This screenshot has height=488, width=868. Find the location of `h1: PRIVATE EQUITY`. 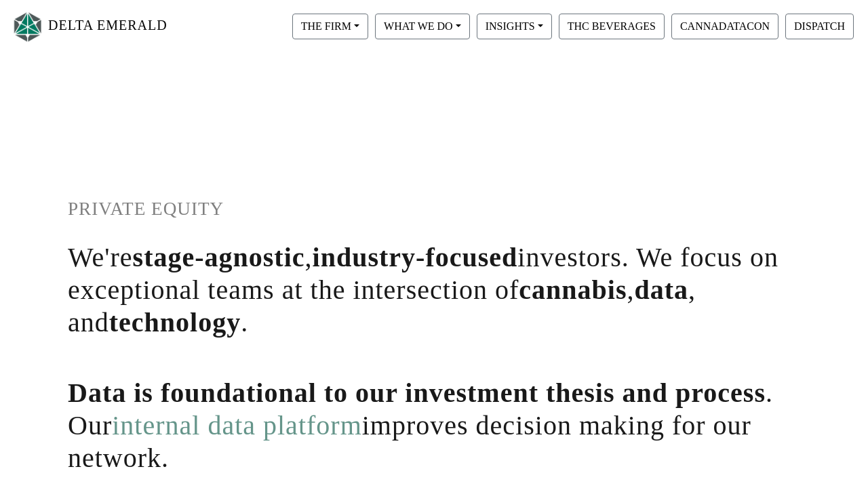

h1: PRIVATE EQUITY is located at coordinates (434, 209).